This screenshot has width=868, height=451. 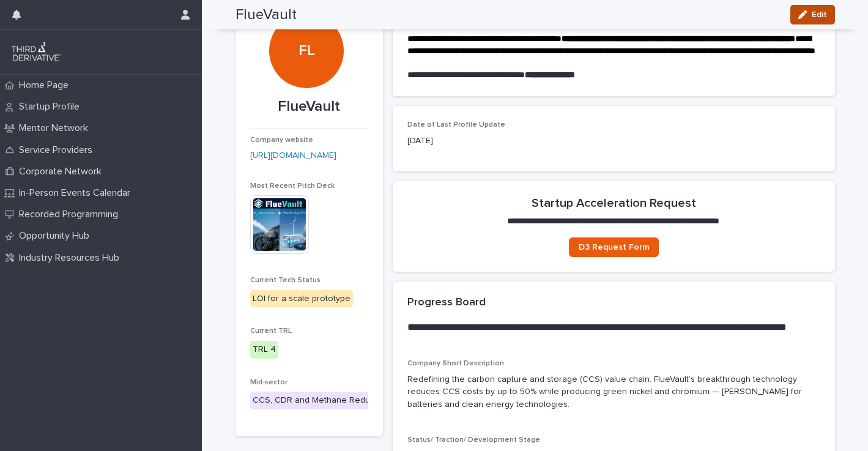 What do you see at coordinates (474, 439) in the screenshot?
I see `span: Status/ Traction/ Development Stage` at bounding box center [474, 439].